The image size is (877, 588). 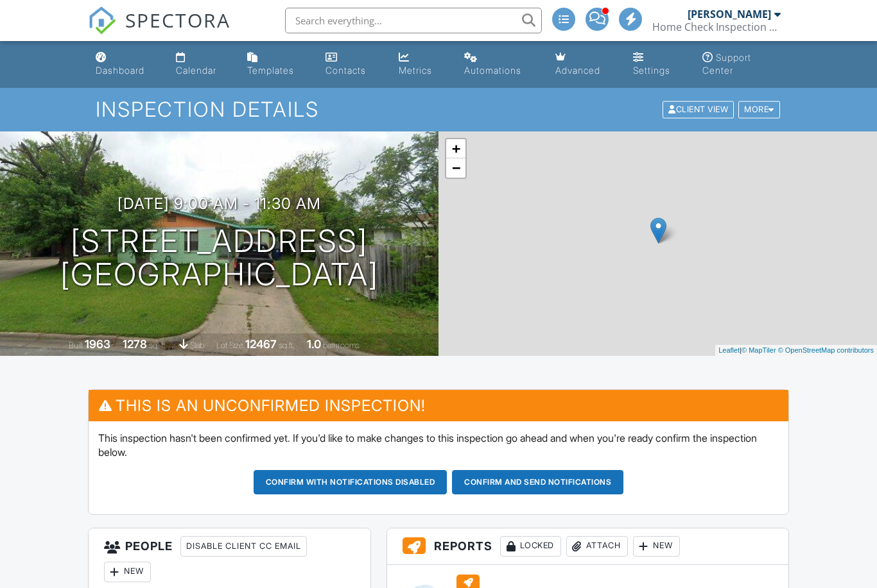 What do you see at coordinates (346, 70) in the screenshot?
I see `div: Contacts` at bounding box center [346, 70].